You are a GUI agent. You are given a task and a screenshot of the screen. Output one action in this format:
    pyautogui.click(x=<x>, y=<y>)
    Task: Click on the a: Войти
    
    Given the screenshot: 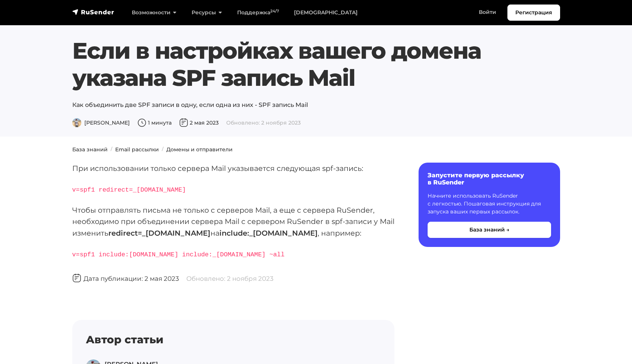 What is the action you would take?
    pyautogui.click(x=488, y=12)
    